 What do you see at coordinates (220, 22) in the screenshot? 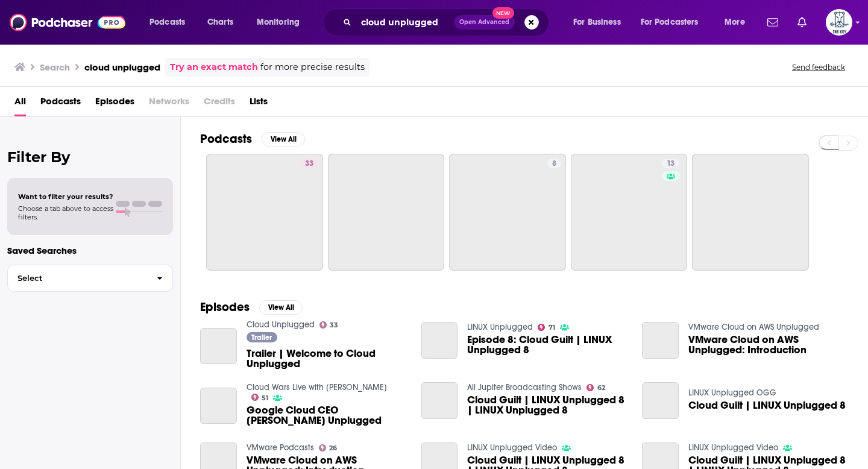
I see `span: Charts` at bounding box center [220, 22].